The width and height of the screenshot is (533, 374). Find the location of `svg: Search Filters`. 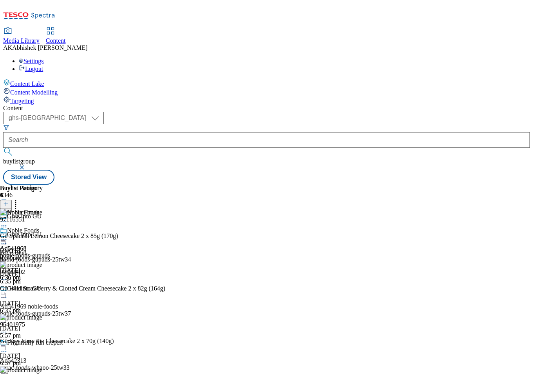

svg: Search Filters is located at coordinates (6, 127).